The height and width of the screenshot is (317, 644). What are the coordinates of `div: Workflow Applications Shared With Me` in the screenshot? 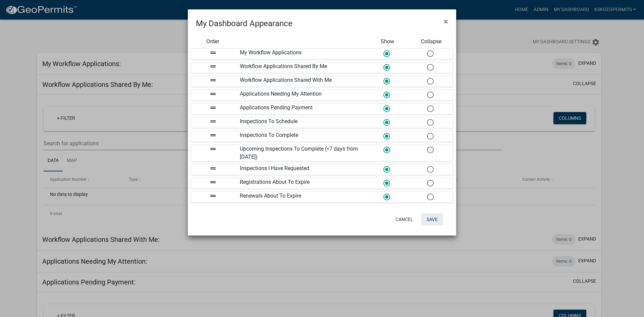 It's located at (300, 81).